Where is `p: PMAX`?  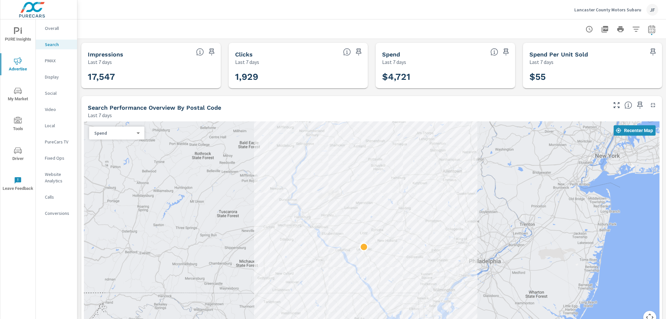
p: PMAX is located at coordinates (58, 61).